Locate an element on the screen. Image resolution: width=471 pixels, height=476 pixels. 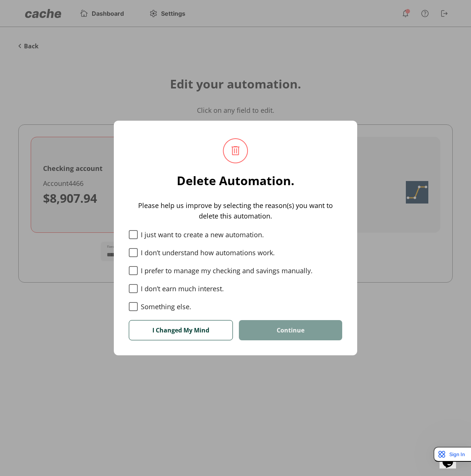
div: Delete Automation. is located at coordinates (236, 180).